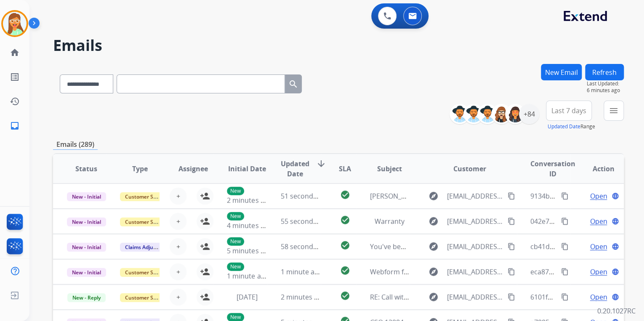  Describe the element at coordinates (86, 169) in the screenshot. I see `span: Status` at that location.